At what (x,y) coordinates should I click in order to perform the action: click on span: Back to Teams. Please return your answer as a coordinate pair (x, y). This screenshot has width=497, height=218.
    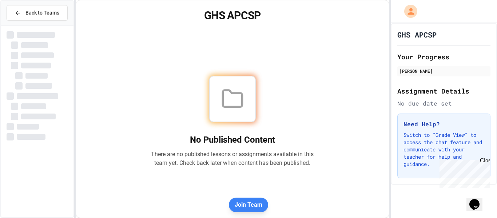
    Looking at the image, I should click on (42, 13).